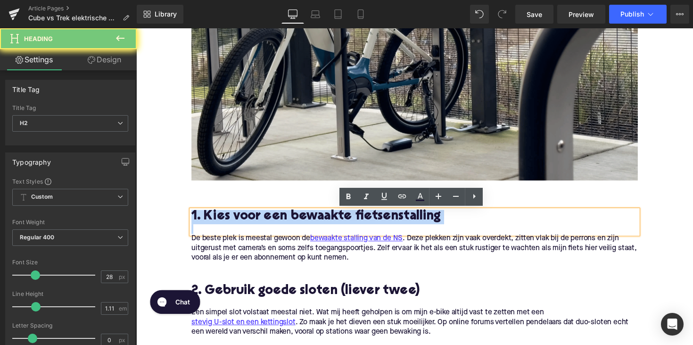  Describe the element at coordinates (70, 222) in the screenshot. I see `div: Font Weight` at that location.